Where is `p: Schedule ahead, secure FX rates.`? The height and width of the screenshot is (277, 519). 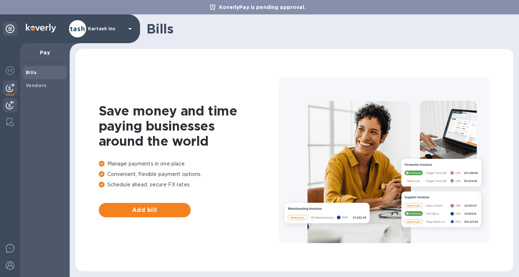
p: Schedule ahead, secure FX rates. is located at coordinates (189, 184).